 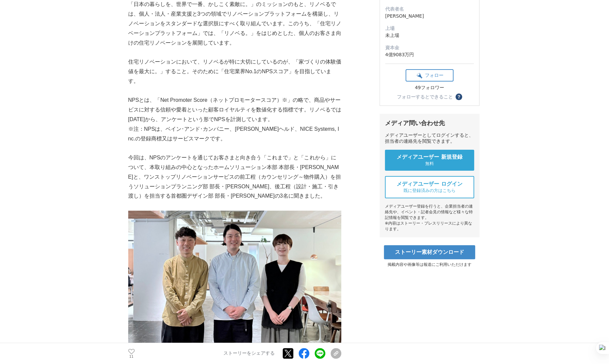 What do you see at coordinates (429, 217) in the screenshot?
I see `div: メディアユーザー登録を行うと、企業担当者の連絡先や、イベント・記者会見の情報など様々な特記情報を閲覧できます。 ※内容はストーリー・プレスリリースにより異なります。` at bounding box center [429, 217].